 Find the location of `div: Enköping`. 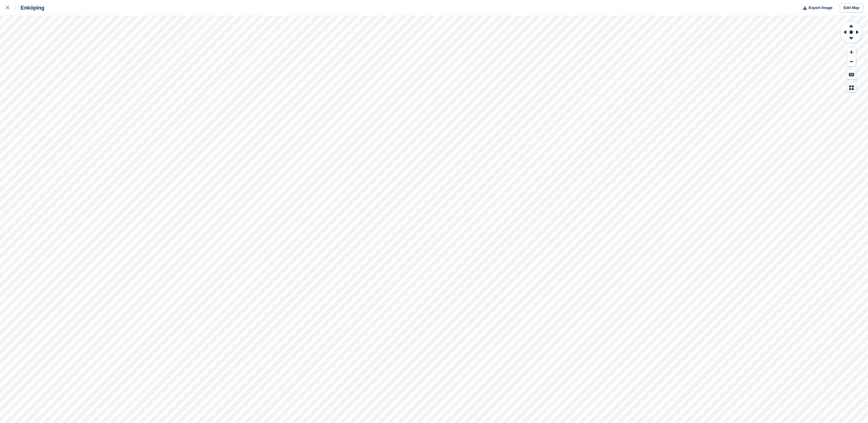

div: Enköping is located at coordinates (30, 8).